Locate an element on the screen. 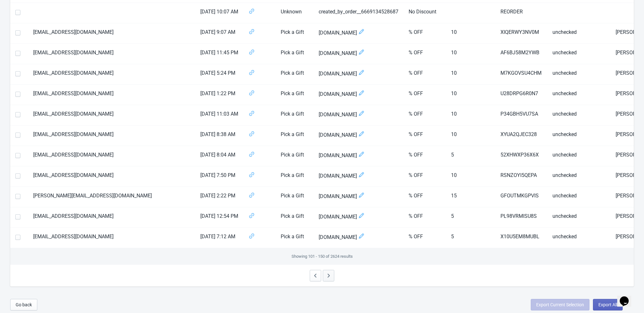  td: XIQERWY3NV0M is located at coordinates (521, 33).